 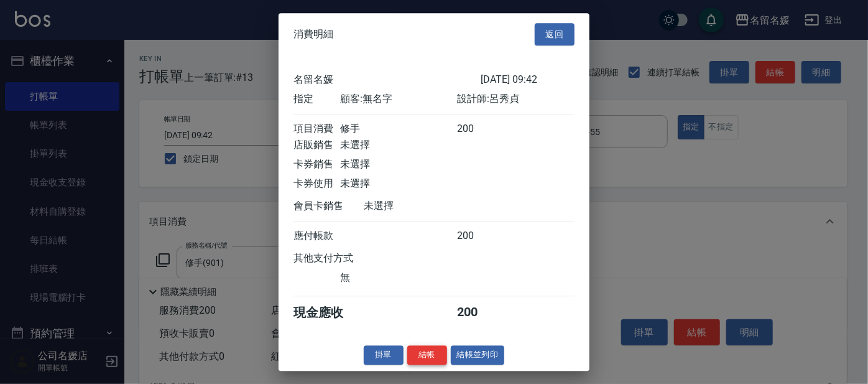 What do you see at coordinates (313, 34) in the screenshot?
I see `span: 消費明細` at bounding box center [313, 34].